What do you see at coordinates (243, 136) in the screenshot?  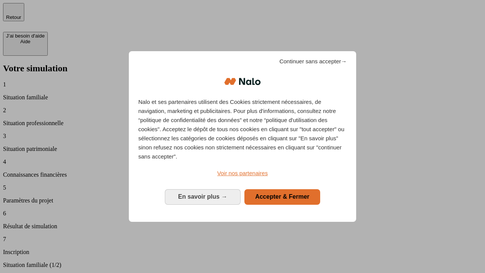 I see `div: Bienvenue chez Nalo Gestion du consentement` at bounding box center [243, 136].